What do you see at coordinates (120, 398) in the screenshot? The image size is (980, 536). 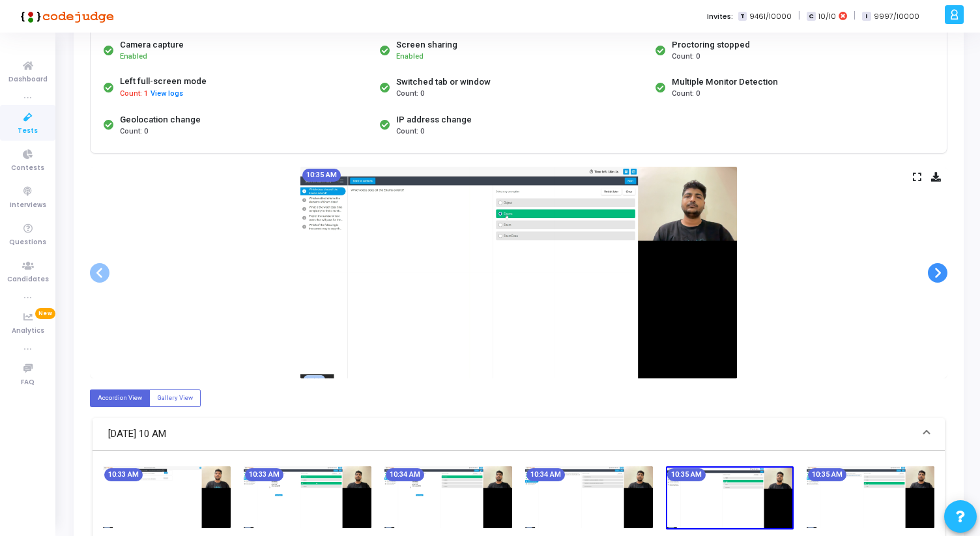 I see `label: Accordion View` at bounding box center [120, 398].